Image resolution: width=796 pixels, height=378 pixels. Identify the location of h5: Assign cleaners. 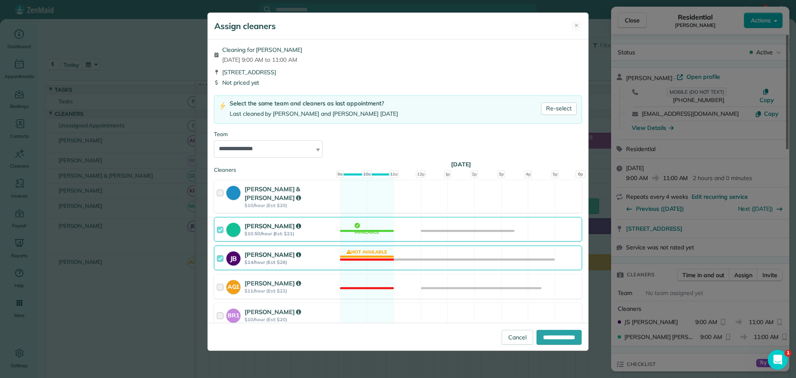
(245, 26).